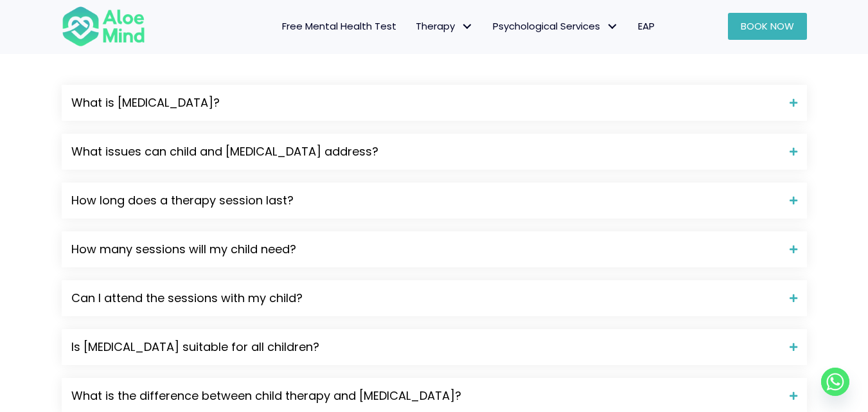 The height and width of the screenshot is (412, 868). I want to click on a: Free Mental Health Test, so click(339, 26).